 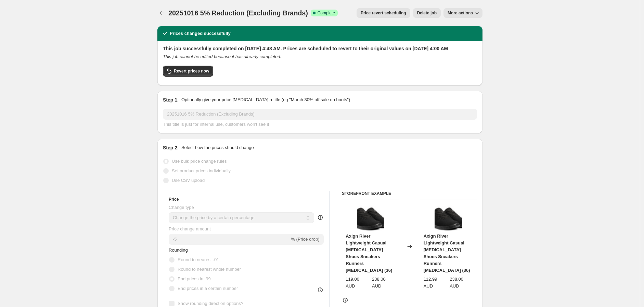 I want to click on span: Rounding, so click(x=178, y=250).